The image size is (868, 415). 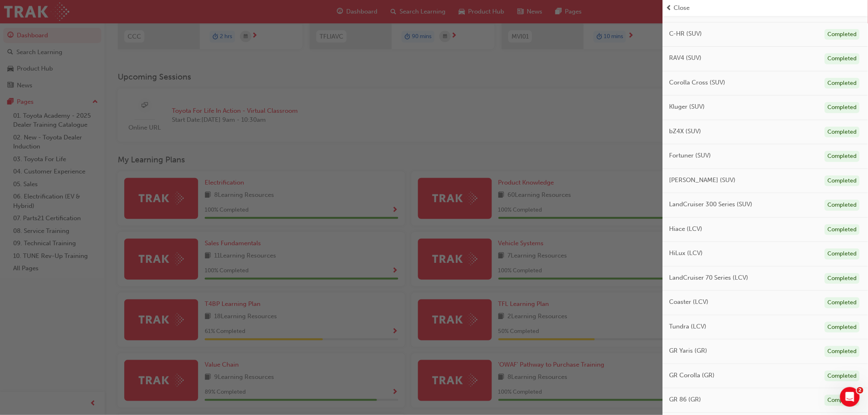 What do you see at coordinates (685, 131) in the screenshot?
I see `span: bZ4X (SUV)` at bounding box center [685, 131].